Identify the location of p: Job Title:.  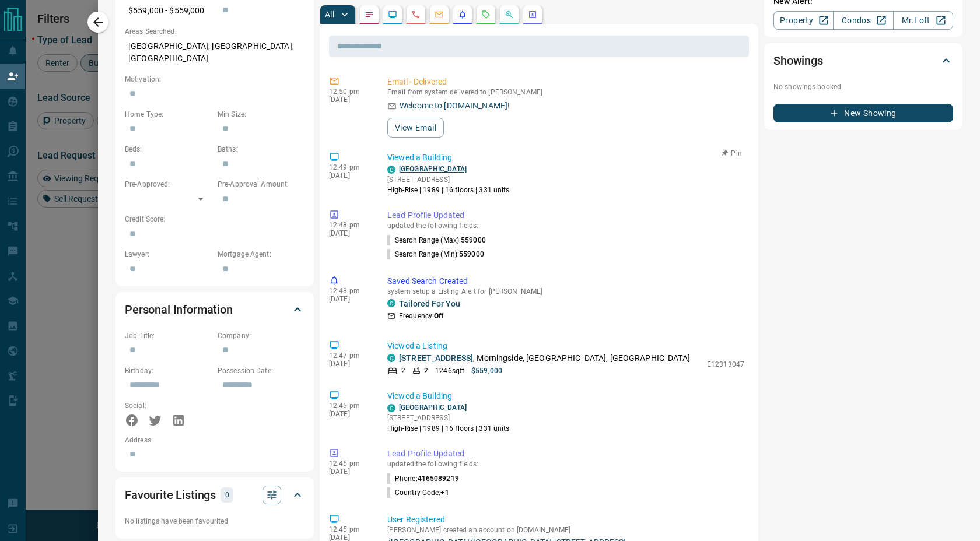
(168, 336).